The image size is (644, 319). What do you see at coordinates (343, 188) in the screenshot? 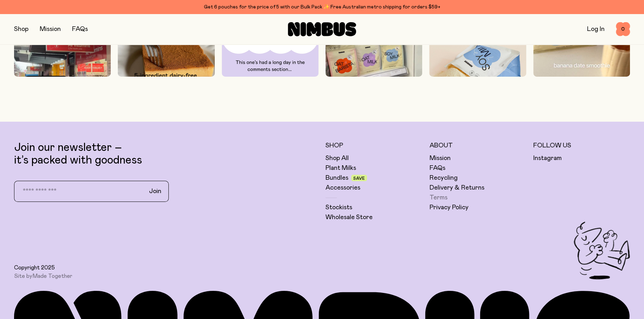
I see `a: Accessories` at bounding box center [343, 188].